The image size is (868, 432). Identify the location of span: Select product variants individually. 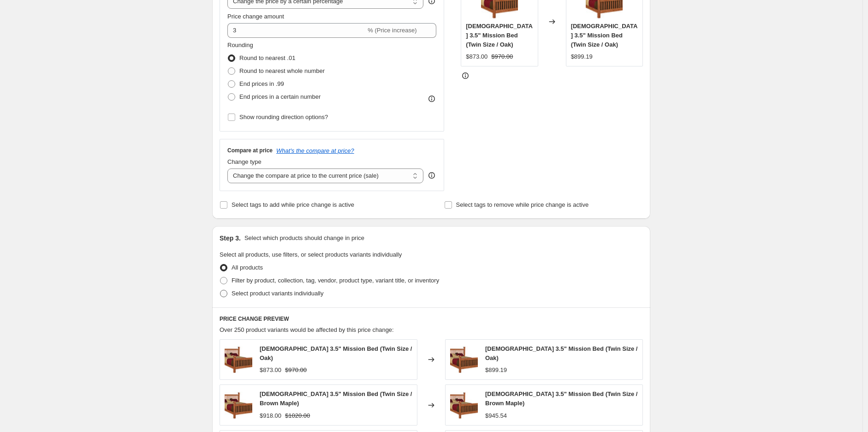
(277, 293).